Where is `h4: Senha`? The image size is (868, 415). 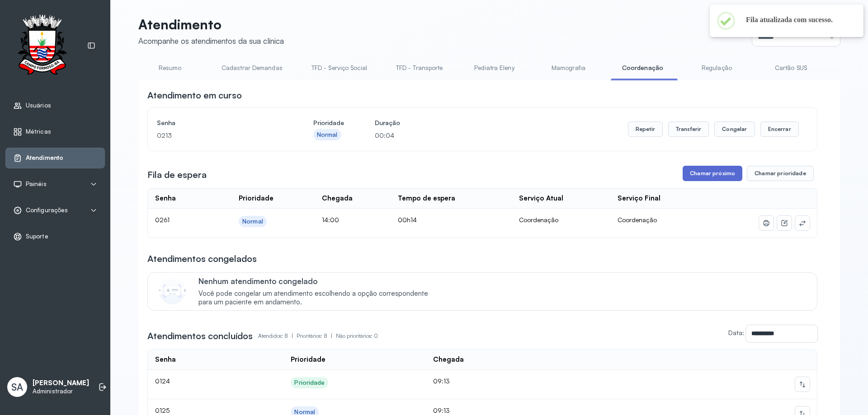
h4: Senha is located at coordinates (220, 123).